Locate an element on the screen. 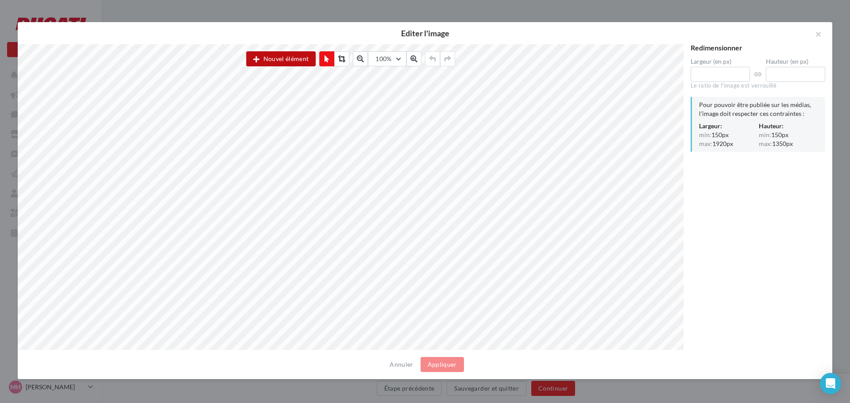 Image resolution: width=850 pixels, height=403 pixels. div: Open Intercom Messenger is located at coordinates (831, 384).